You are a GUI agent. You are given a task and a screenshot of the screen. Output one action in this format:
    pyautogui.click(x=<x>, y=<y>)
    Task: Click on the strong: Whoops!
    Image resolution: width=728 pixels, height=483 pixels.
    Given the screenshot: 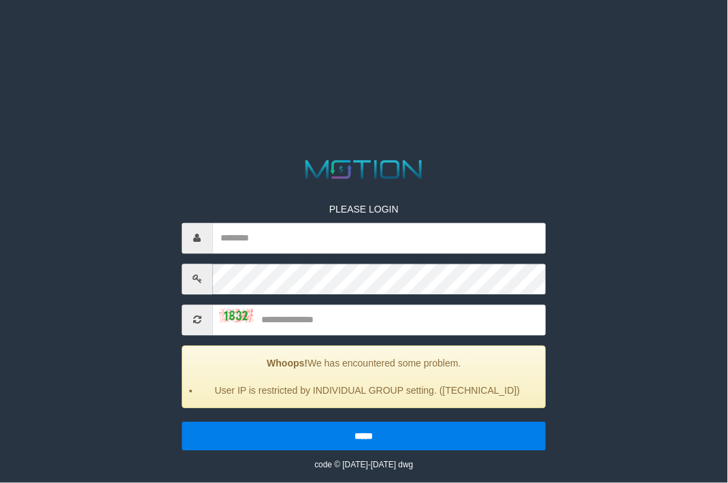 What is the action you would take?
    pyautogui.click(x=287, y=363)
    